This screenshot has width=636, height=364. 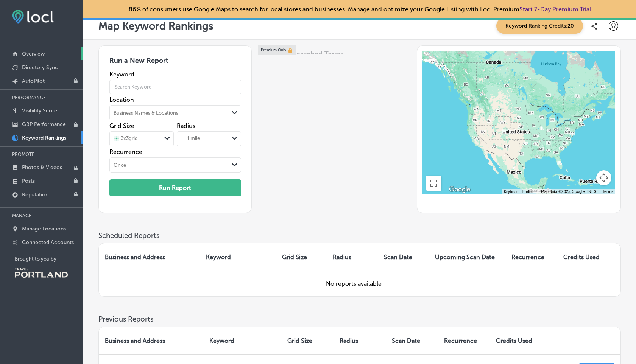 I want to click on button: Map camera controls, so click(x=603, y=178).